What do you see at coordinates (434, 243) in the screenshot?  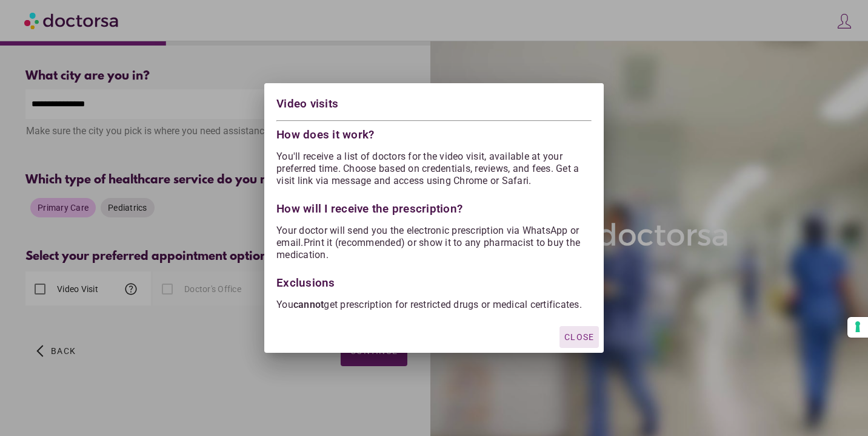 I see `p: Your doctor will send you the electronic prescription via WhatsApp or email.Print it (recommended...` at bounding box center [434, 243].